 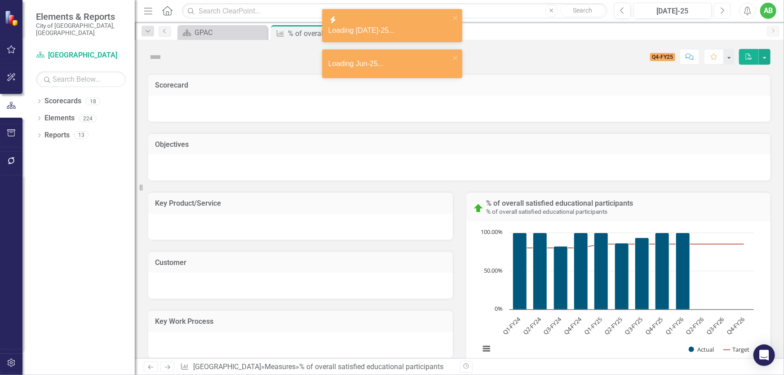 What do you see at coordinates (735, 326) in the screenshot?
I see `text: Q4-FY26` at bounding box center [735, 326].